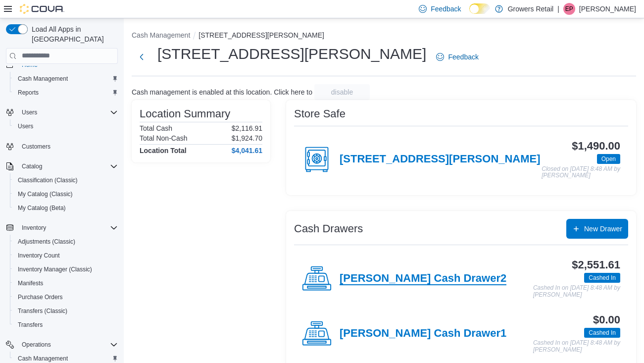 This screenshot has width=644, height=363. Describe the element at coordinates (479, 8) in the screenshot. I see `input: Dark Mode` at that location.